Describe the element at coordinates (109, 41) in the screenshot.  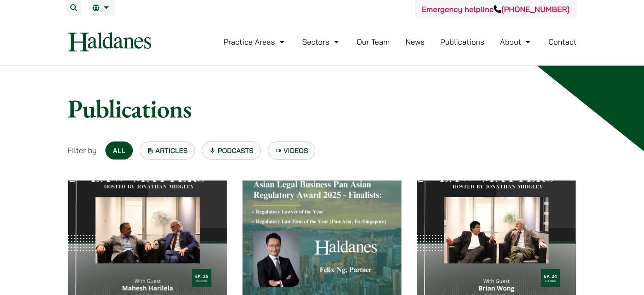
I see `img: Logo of Haldanes` at that location.